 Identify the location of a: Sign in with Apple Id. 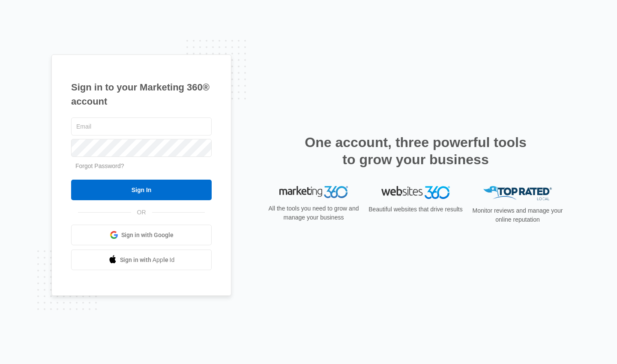
(141, 260).